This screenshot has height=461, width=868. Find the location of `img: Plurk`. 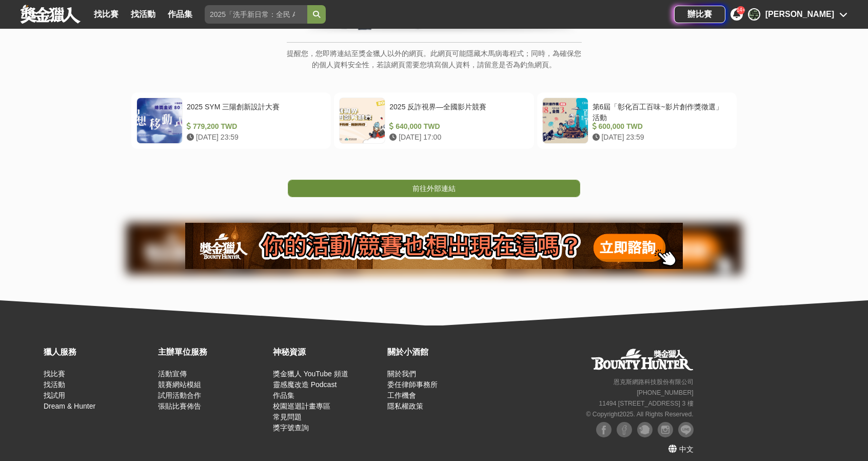

img: Plurk is located at coordinates (645, 430).